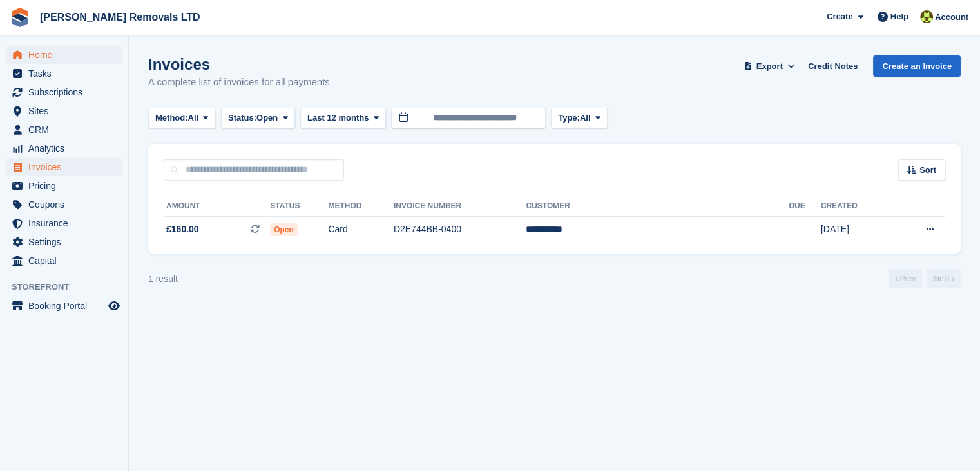 The width and height of the screenshot is (980, 471). I want to click on th: Status, so click(299, 207).